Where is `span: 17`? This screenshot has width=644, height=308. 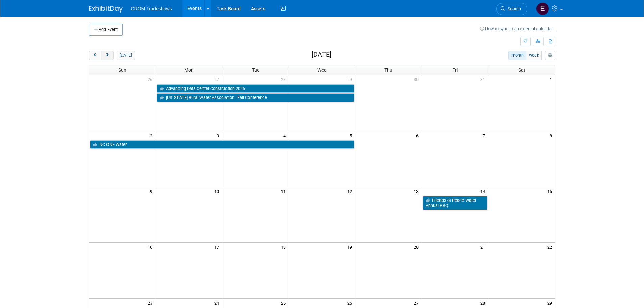 span: 17 is located at coordinates (217, 247).